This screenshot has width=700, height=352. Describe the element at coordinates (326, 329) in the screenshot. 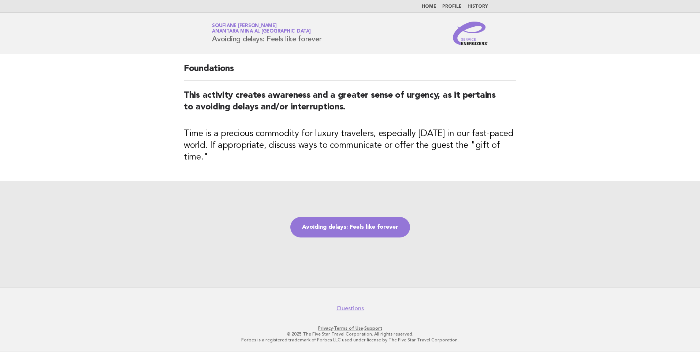

I see `a: Privacy` at that location.